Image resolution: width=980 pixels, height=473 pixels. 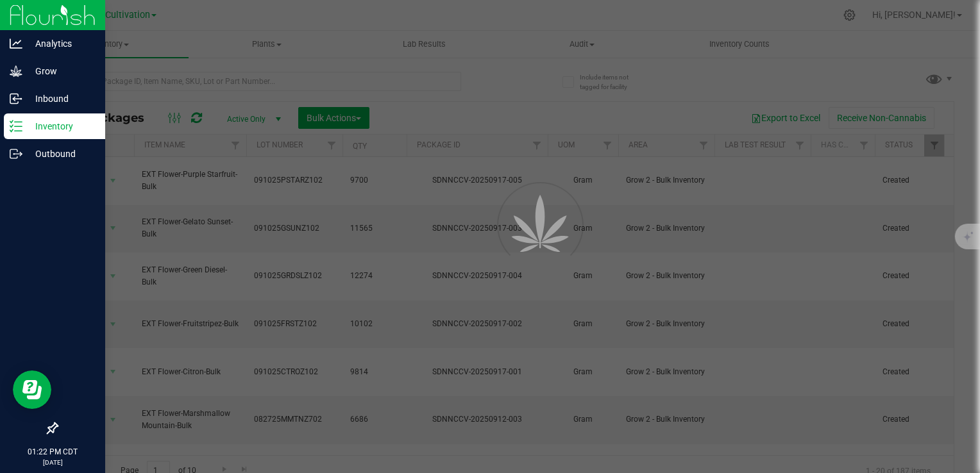 I want to click on inline-svg: Grow, so click(x=16, y=71).